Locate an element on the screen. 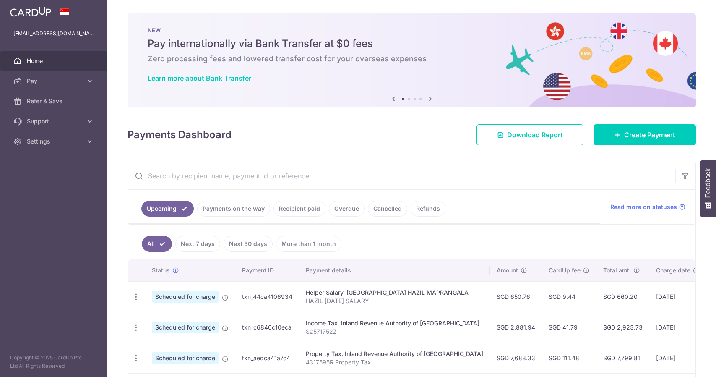 This screenshot has width=716, height=377. td: SGD 111.48 is located at coordinates (570, 358).